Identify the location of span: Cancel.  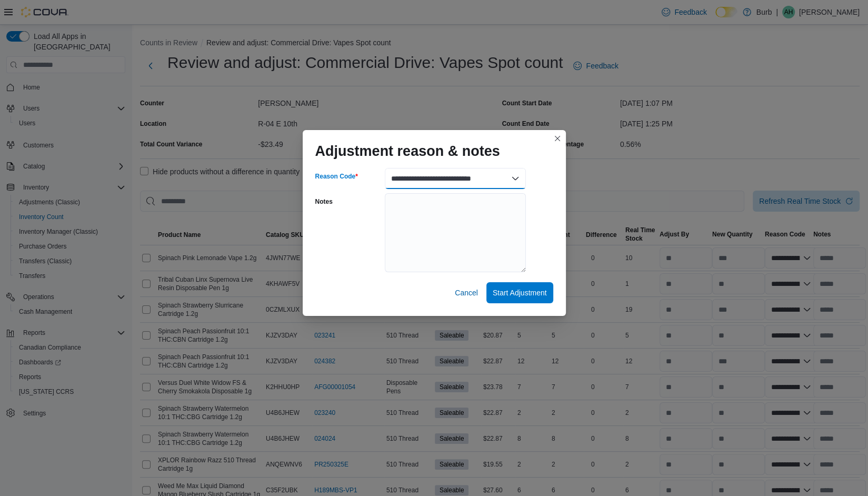
(467, 293).